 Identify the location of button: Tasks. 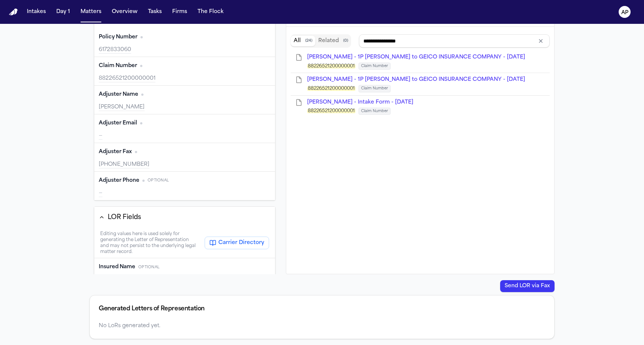
(155, 12).